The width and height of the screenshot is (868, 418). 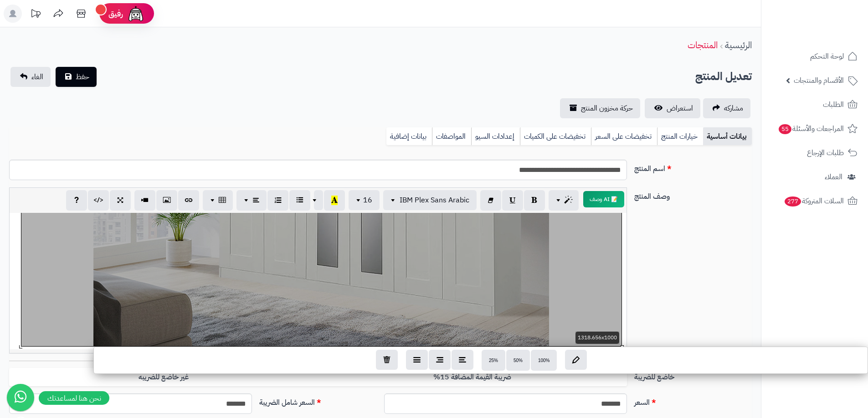 I want to click on button: 50%, so click(x=518, y=360).